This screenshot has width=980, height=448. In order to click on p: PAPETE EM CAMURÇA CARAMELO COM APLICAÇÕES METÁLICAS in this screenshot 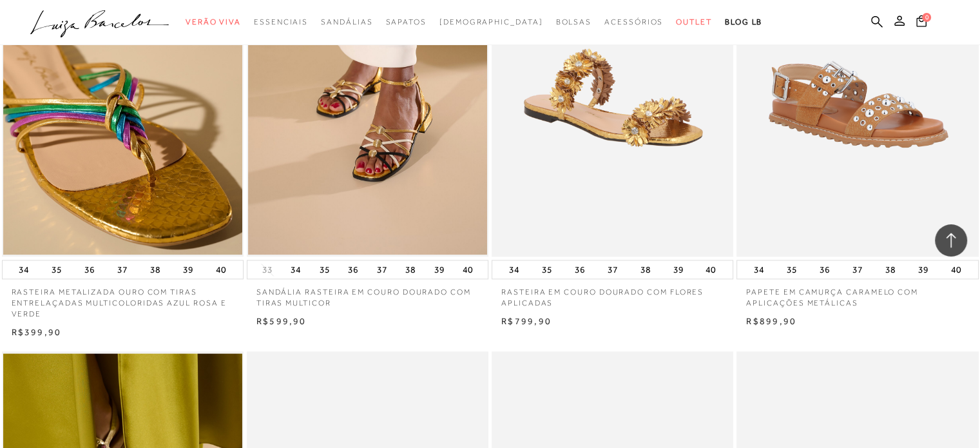, I will do `click(857, 294)`.